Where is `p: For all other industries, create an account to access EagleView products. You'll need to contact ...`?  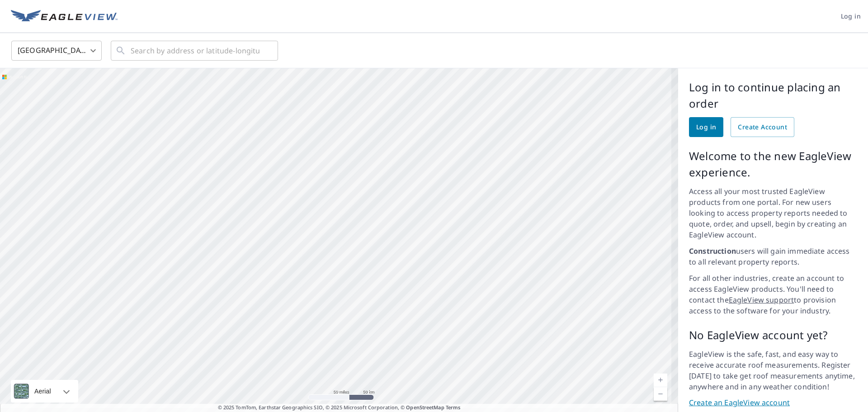 p: For all other industries, create an account to access EagleView products. You'll need to contact ... is located at coordinates (773, 294).